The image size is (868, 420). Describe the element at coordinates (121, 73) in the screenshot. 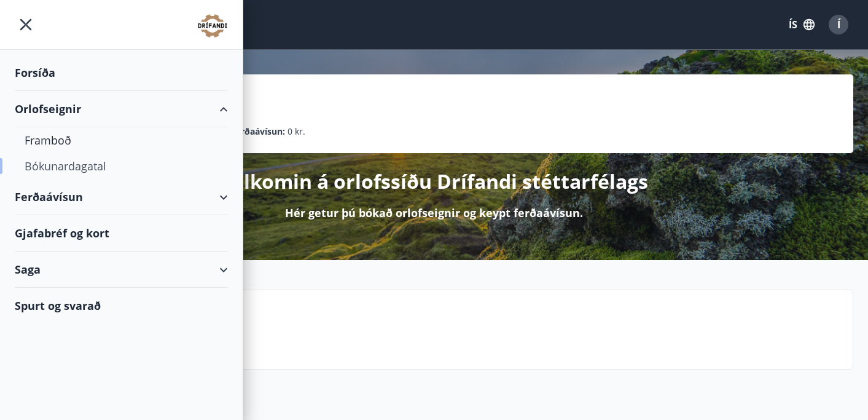

I see `div: Forsíða` at that location.